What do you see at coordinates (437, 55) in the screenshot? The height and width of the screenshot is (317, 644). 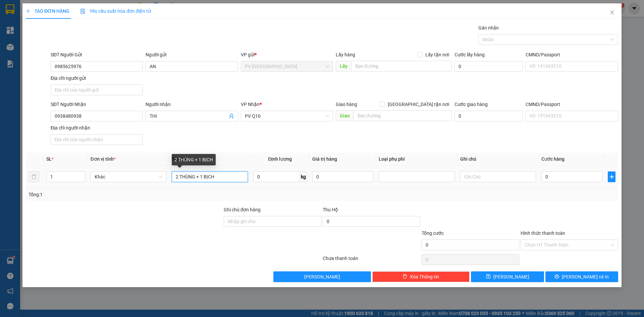 I see `span: Lấy tận nơi` at bounding box center [437, 55].